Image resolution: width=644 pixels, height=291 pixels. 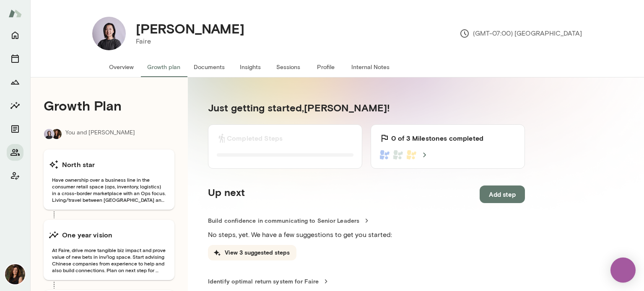 I want to click on button: Home, so click(x=15, y=35).